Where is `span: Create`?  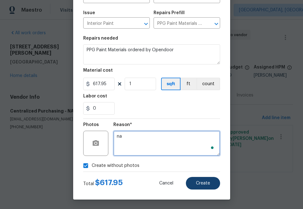
span: Create is located at coordinates (203, 183).